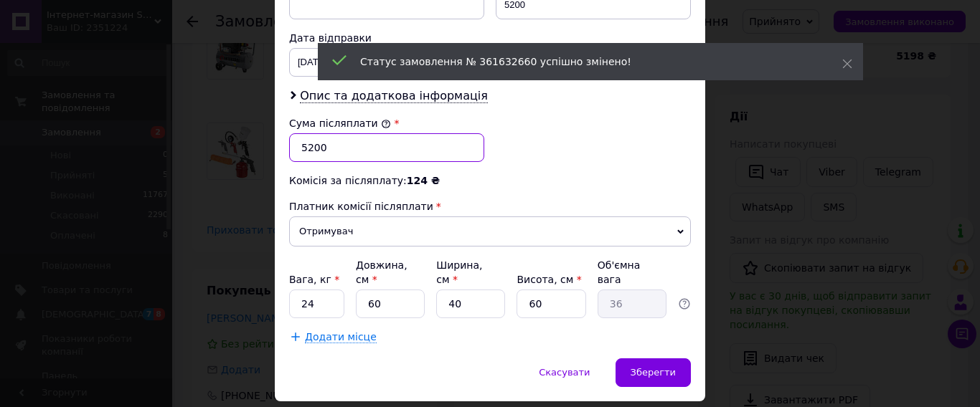 Image resolution: width=980 pixels, height=407 pixels. Describe the element at coordinates (564, 372) in the screenshot. I see `span: Скасувати` at that location.